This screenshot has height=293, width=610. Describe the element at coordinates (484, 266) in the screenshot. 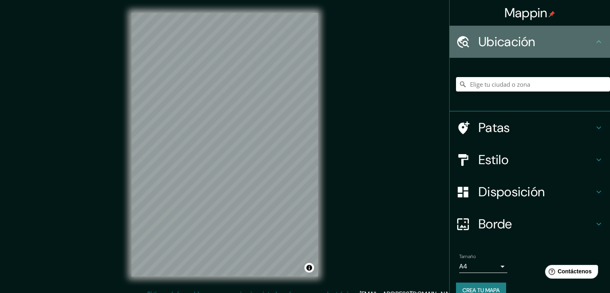

I see `div: A4` at that location.